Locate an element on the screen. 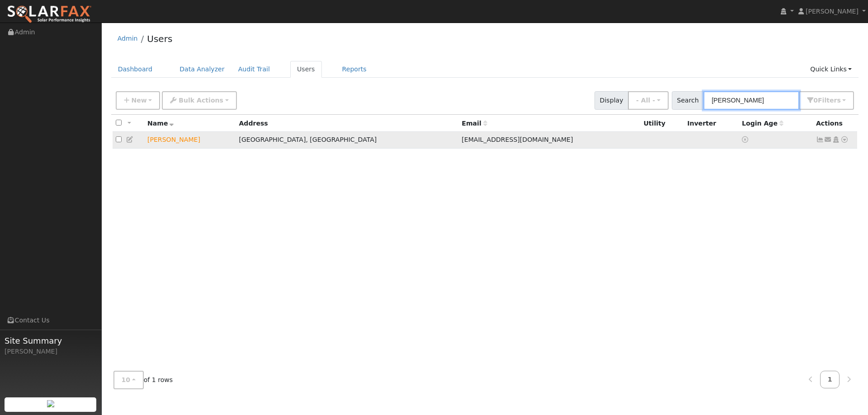 This screenshot has height=415, width=868. button: - All - is located at coordinates (648, 100).